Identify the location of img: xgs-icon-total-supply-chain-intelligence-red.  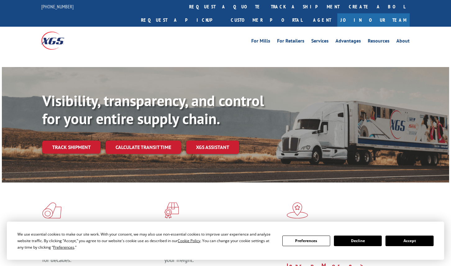
(52, 211).